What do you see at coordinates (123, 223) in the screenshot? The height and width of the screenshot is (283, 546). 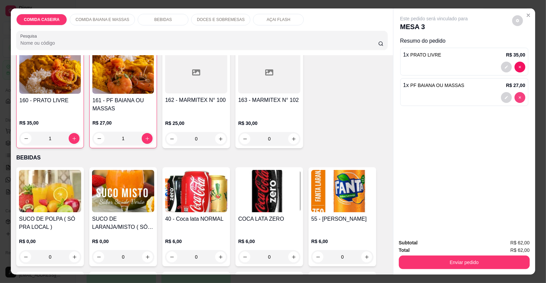 I see `h4: SUCO DE LARANJA/MISTO ( SÓ PRO LOCAL )` at bounding box center [123, 223].